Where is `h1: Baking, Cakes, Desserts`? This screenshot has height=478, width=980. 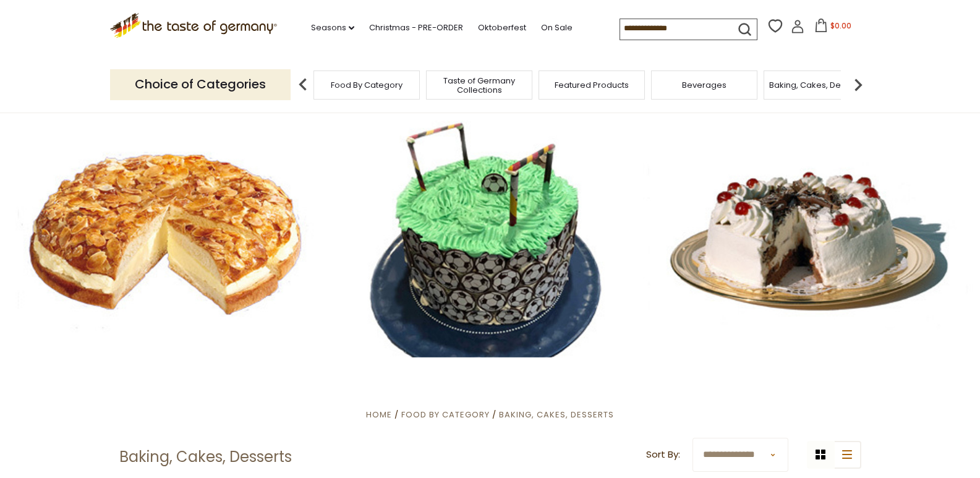 h1: Baking, Cakes, Desserts is located at coordinates (205, 457).